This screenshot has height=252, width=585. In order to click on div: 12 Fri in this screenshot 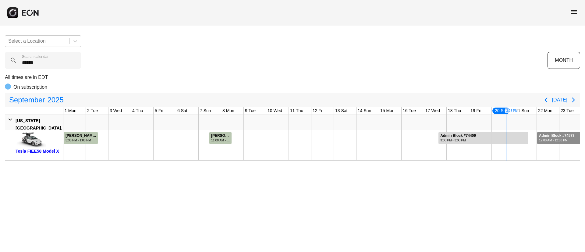, I will do `click(318, 111)`.